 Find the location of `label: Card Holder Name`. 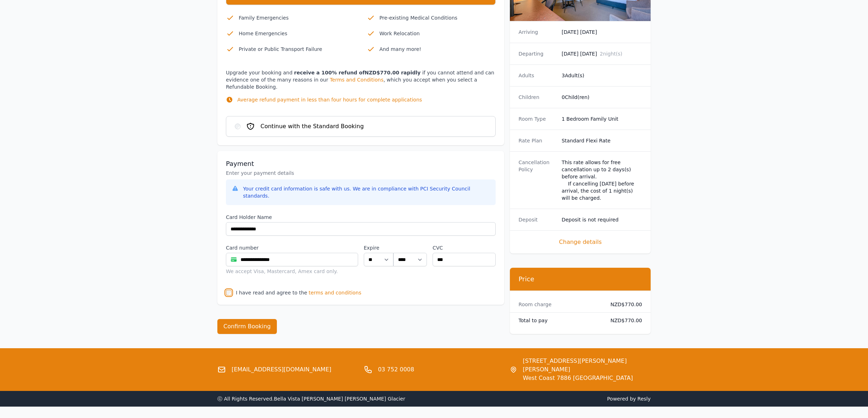

label: Card Holder Name is located at coordinates (361, 217).